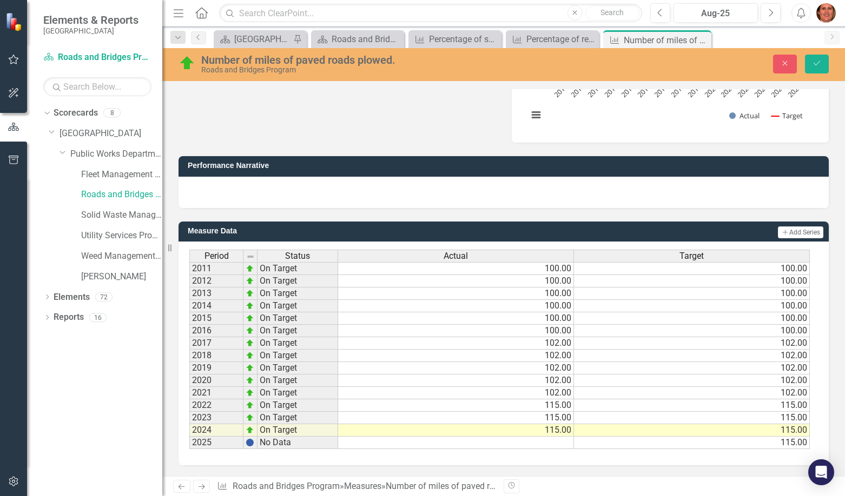 The height and width of the screenshot is (496, 845). Describe the element at coordinates (122, 256) in the screenshot. I see `a: Weed Management Program` at that location.